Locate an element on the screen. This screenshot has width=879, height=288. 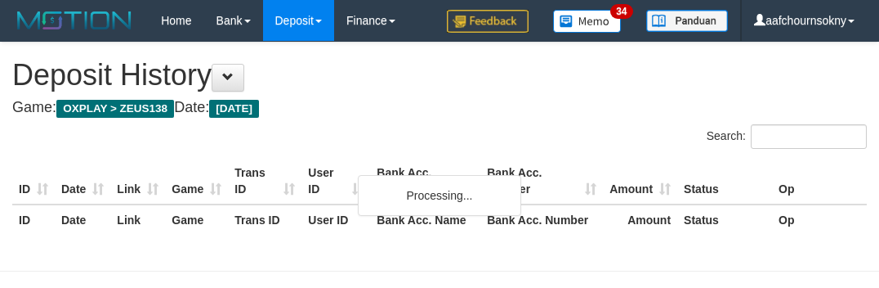
input: Search: is located at coordinates (809, 136).